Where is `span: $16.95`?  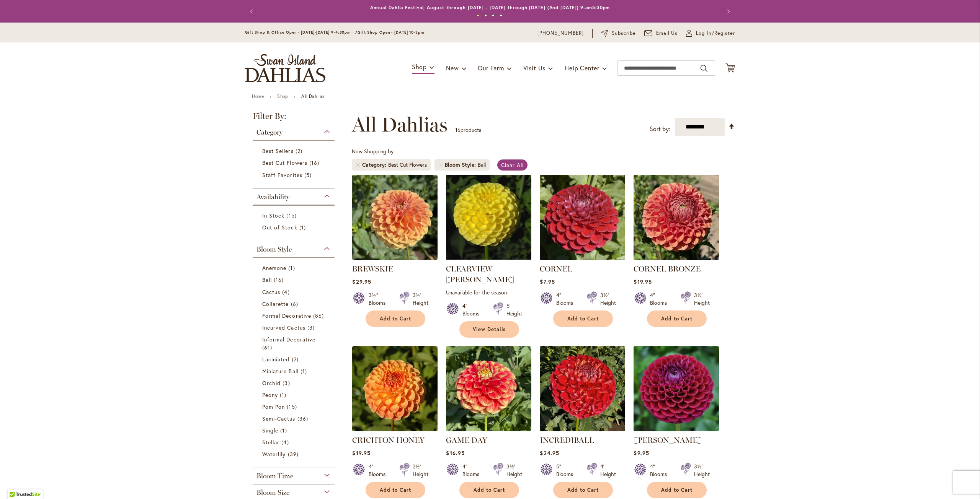
span: $16.95 is located at coordinates (455, 453).